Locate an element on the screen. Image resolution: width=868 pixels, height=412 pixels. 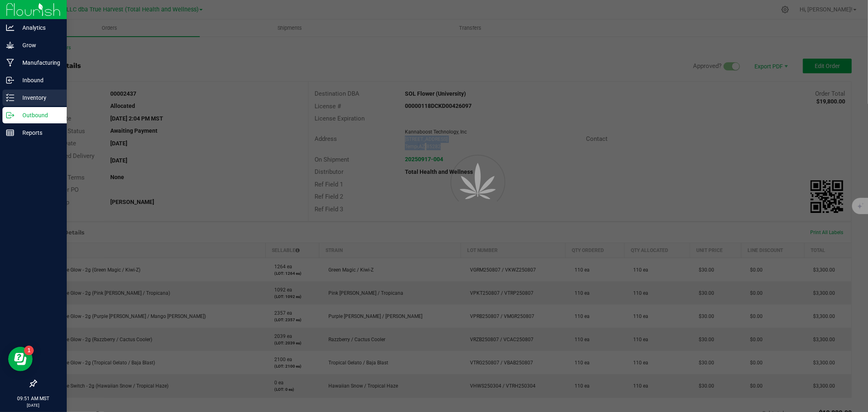
inline-svg: Manufacturing is located at coordinates (10, 62).